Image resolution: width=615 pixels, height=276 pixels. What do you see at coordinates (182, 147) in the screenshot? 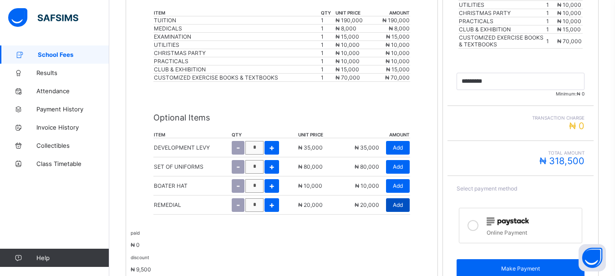
I see `p: DEVELOPMENT LEVY` at bounding box center [182, 147].